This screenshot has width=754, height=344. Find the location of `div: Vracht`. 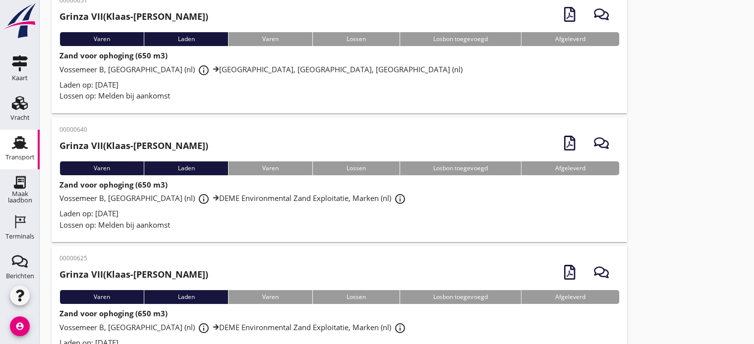

div: Vracht is located at coordinates (20, 117).